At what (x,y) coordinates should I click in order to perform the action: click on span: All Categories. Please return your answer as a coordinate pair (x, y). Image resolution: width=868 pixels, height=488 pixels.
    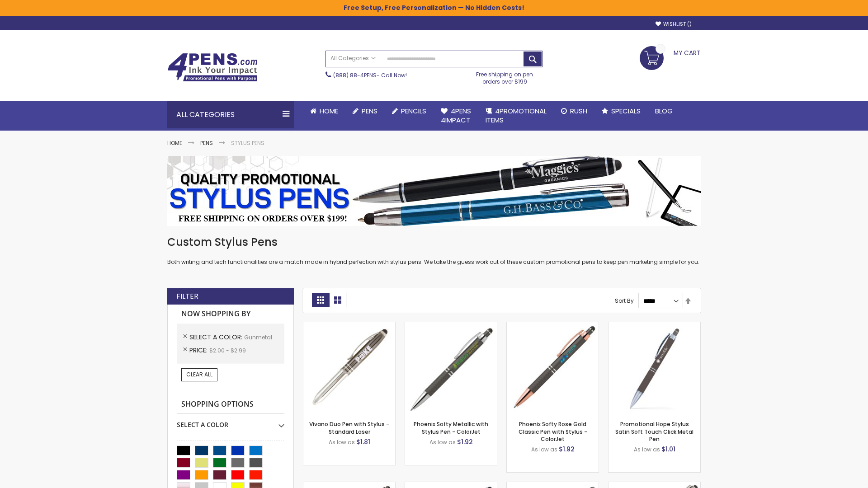
    Looking at the image, I should click on (353, 58).